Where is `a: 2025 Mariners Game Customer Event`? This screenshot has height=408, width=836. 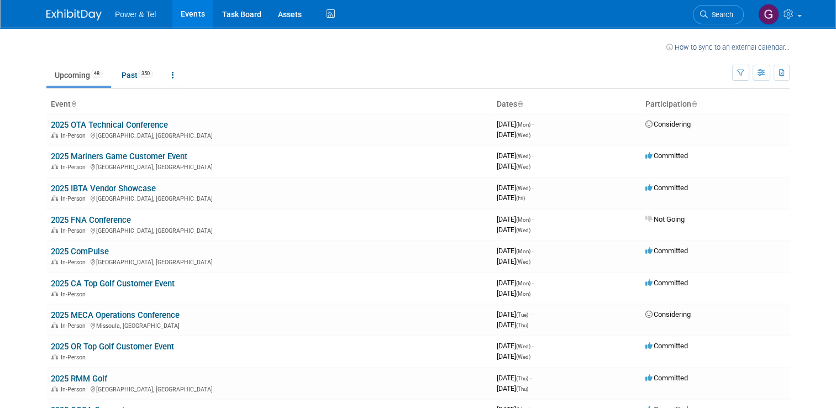 a: 2025 Mariners Game Customer Event is located at coordinates (119, 156).